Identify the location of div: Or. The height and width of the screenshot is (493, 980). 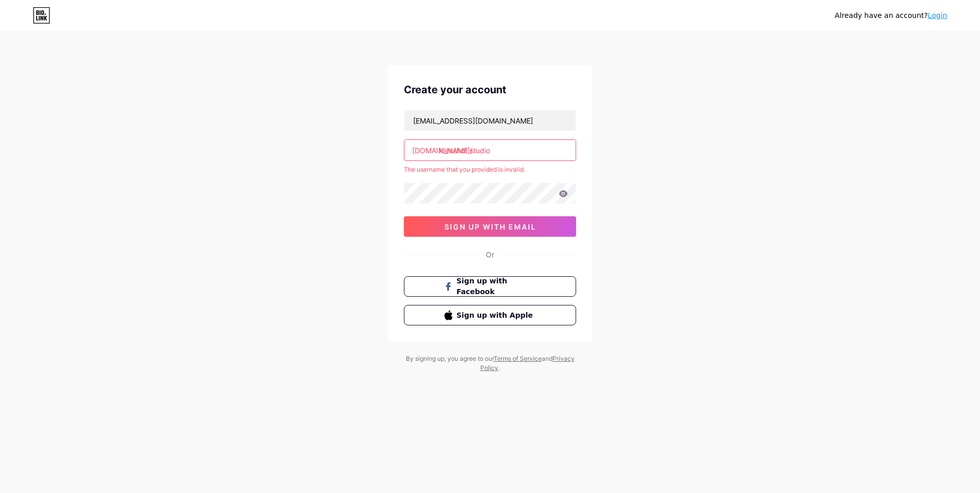
(490, 254).